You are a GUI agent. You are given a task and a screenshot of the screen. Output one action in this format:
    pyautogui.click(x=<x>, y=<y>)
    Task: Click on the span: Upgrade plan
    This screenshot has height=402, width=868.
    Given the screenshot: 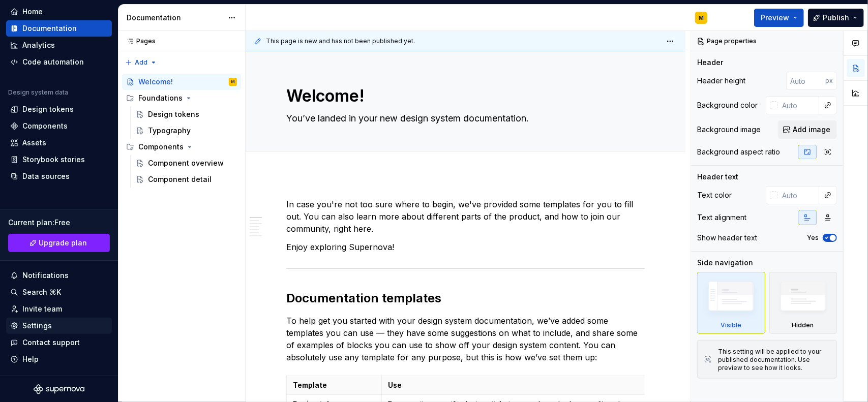 What is the action you would take?
    pyautogui.click(x=63, y=243)
    